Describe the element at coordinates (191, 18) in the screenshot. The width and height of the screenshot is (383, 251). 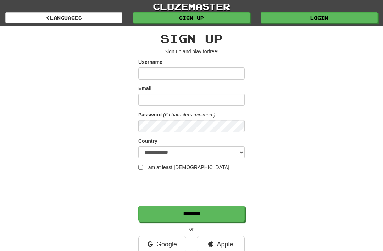
I see `a: Sign up` at that location.